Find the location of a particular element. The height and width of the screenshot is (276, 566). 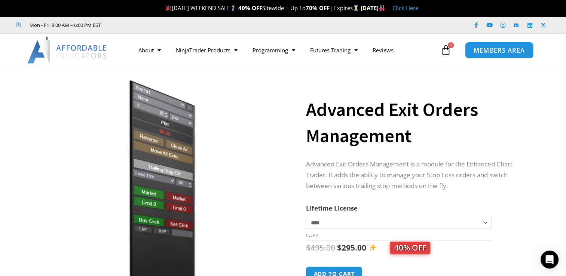

a: NinjaTrader Products is located at coordinates (207, 50).